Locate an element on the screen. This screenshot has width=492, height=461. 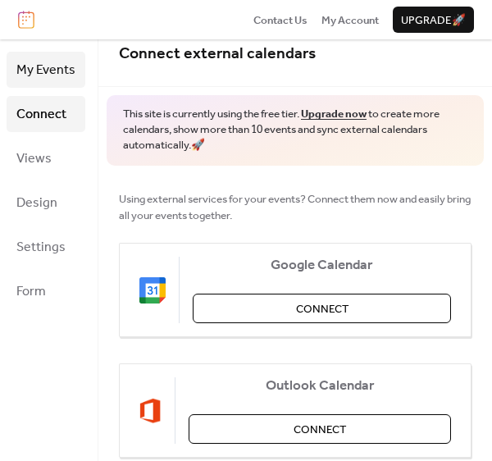
span: This site is currently using the free tier. to create more calendars, show more than 10 events an... is located at coordinates (295, 130).